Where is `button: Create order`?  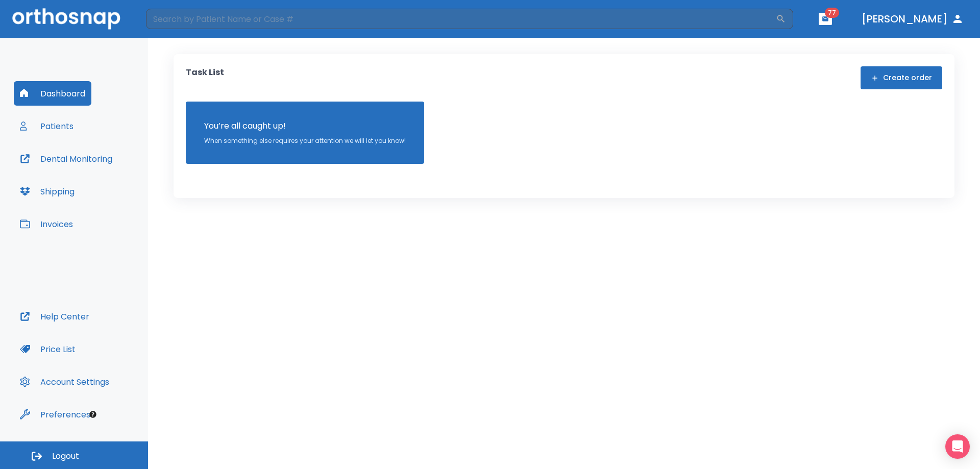 button: Create order is located at coordinates (902, 78).